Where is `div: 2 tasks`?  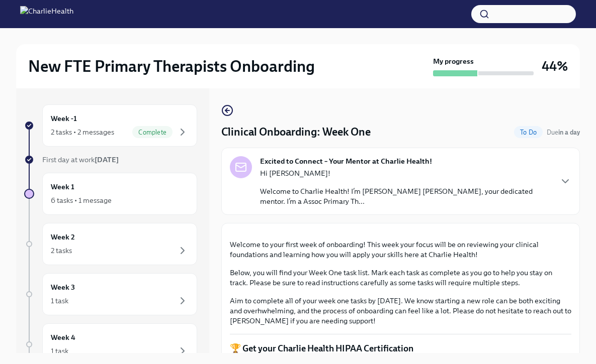
div: 2 tasks is located at coordinates (61, 251).